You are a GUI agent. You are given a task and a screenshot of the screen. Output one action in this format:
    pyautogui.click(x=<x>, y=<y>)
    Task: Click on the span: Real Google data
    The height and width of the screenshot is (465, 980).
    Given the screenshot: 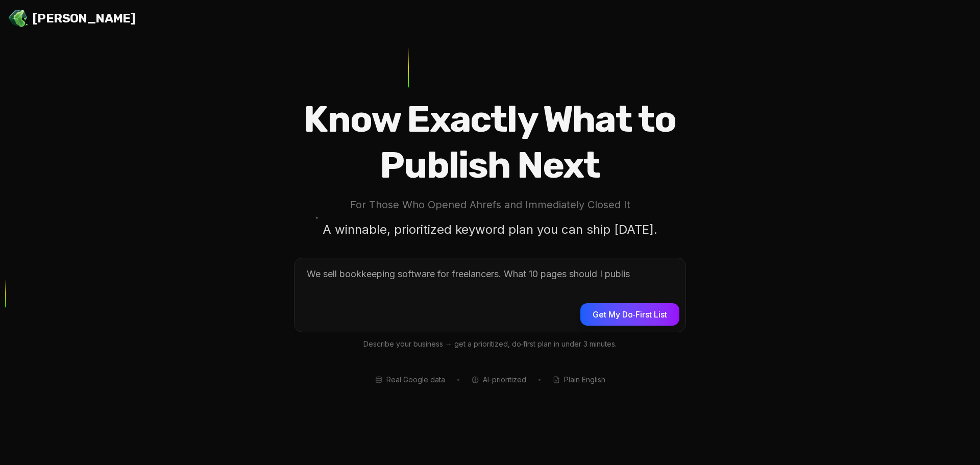 What is the action you would take?
    pyautogui.click(x=416, y=380)
    